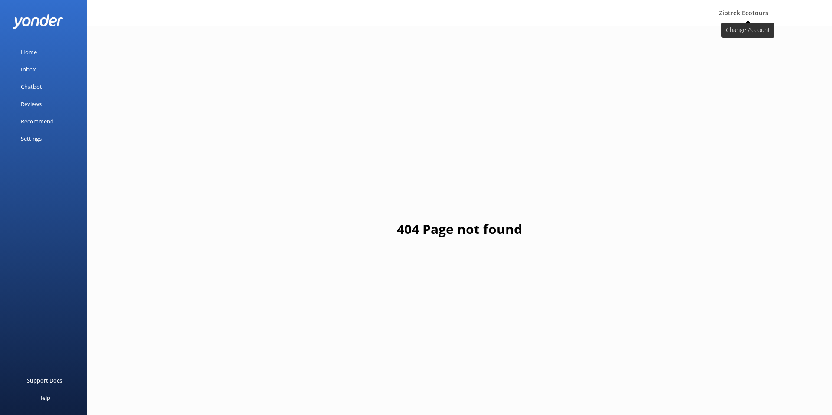 Image resolution: width=832 pixels, height=415 pixels. I want to click on div: Settings, so click(31, 139).